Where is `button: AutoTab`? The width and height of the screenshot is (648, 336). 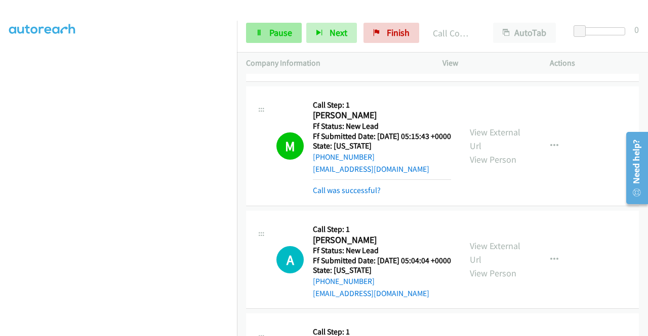 button: AutoTab is located at coordinates (524, 33).